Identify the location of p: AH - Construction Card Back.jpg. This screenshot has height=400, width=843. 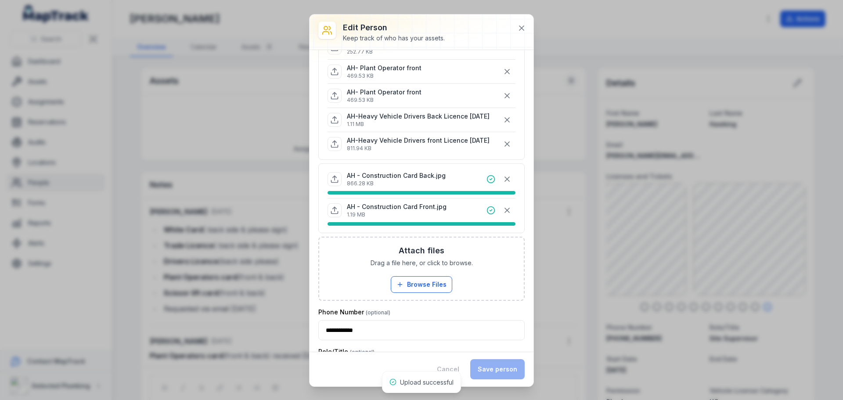
(396, 176).